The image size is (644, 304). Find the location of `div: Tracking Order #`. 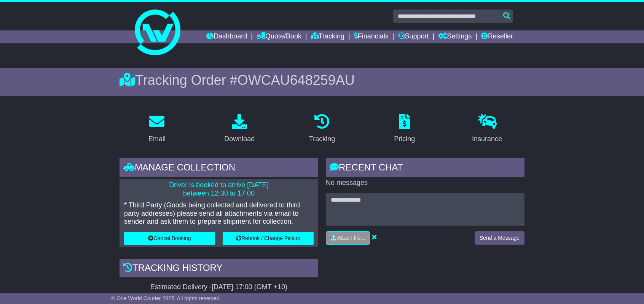

div: Tracking Order # is located at coordinates (322, 80).